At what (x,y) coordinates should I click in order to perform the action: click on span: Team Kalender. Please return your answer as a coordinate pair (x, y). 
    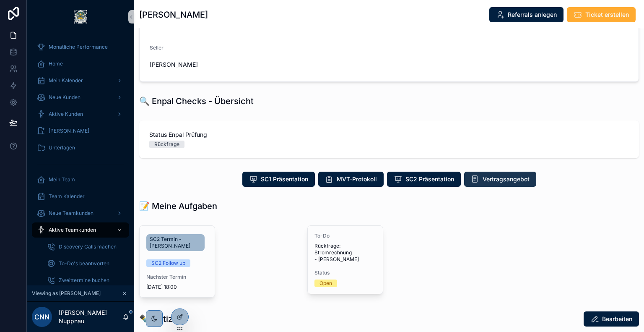
    Looking at the image, I should click on (67, 196).